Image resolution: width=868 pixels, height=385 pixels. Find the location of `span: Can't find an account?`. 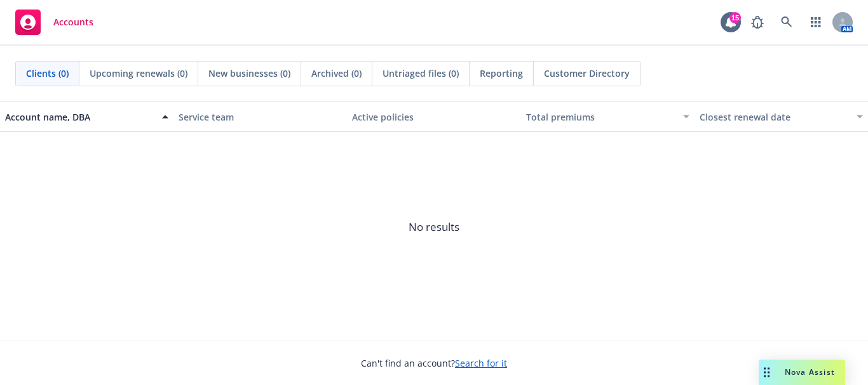

span: Can't find an account? is located at coordinates (434, 363).